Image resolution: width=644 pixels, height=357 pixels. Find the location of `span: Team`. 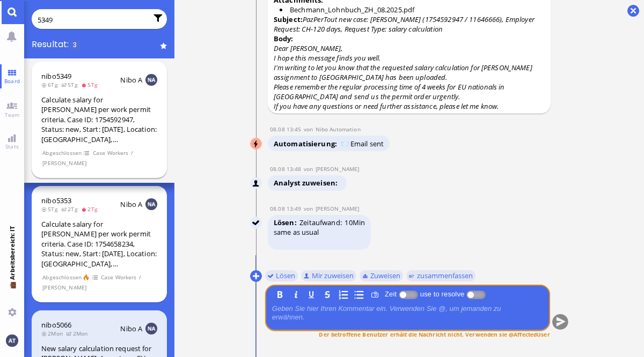

span: Team is located at coordinates (12, 115).